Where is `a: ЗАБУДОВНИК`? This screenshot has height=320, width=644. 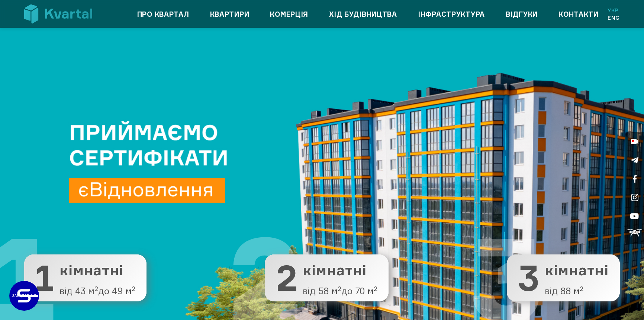 a: ЗАБУДОВНИК is located at coordinates (24, 296).